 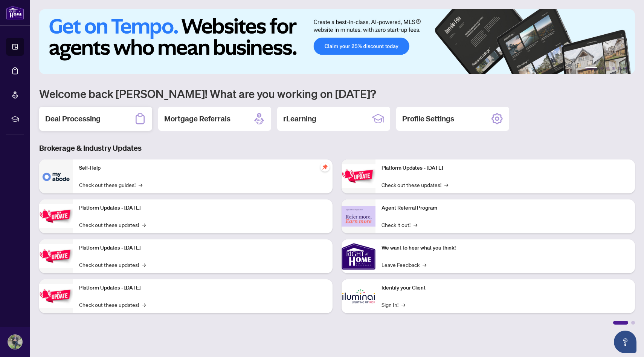 What do you see at coordinates (56, 176) in the screenshot?
I see `img: Self-Help` at bounding box center [56, 176].